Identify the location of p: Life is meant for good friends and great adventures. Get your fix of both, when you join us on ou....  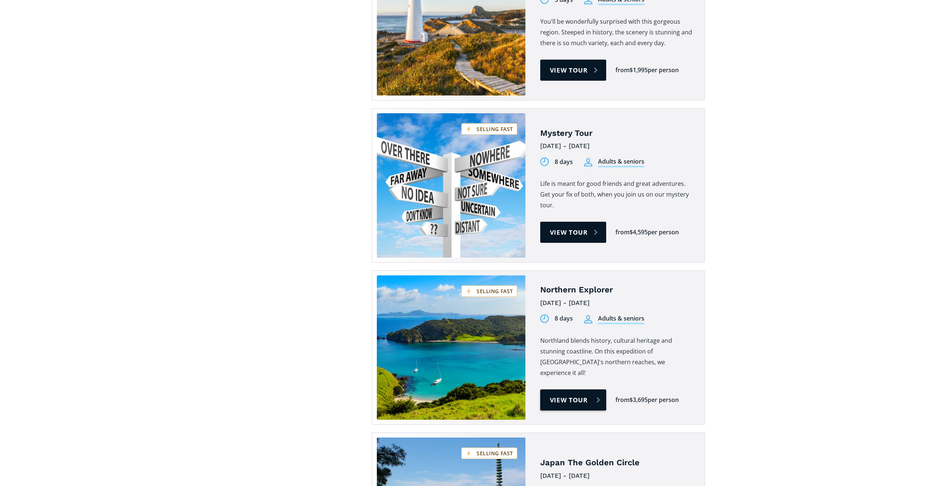
(616, 195).